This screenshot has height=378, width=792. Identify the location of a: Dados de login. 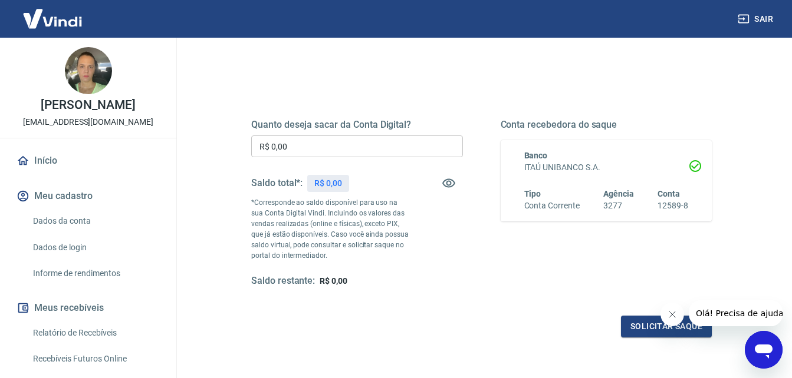
(95, 248).